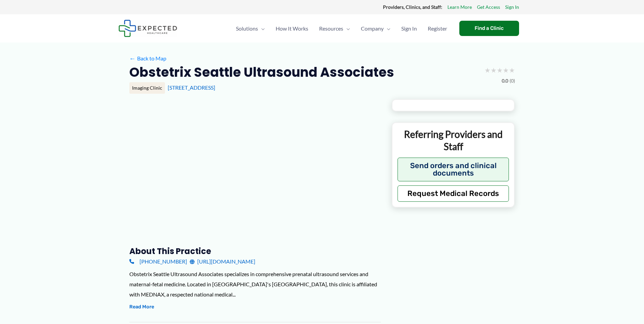 This screenshot has height=324, width=644. I want to click on span: Solutions, so click(247, 28).